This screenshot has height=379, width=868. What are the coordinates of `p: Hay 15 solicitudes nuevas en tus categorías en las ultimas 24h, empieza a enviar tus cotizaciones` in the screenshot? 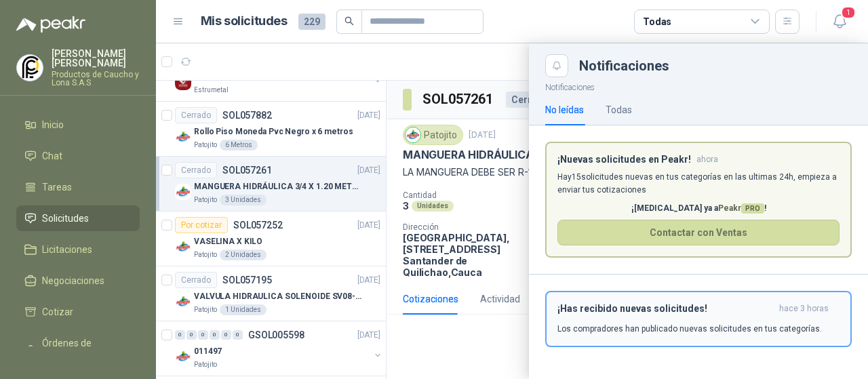 It's located at (698, 184).